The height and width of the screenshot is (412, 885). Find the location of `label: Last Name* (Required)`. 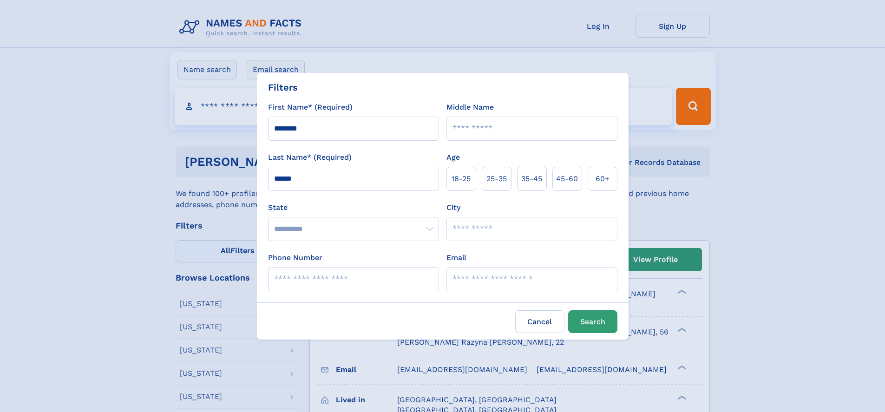

label: Last Name* (Required) is located at coordinates (310, 158).